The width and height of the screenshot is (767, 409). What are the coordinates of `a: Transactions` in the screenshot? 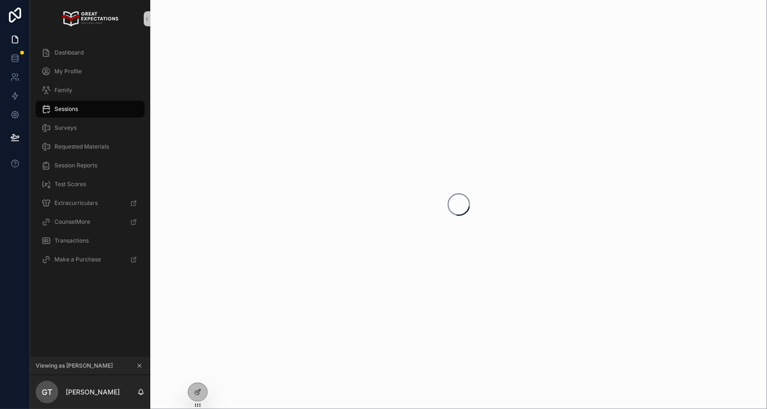 It's located at (90, 240).